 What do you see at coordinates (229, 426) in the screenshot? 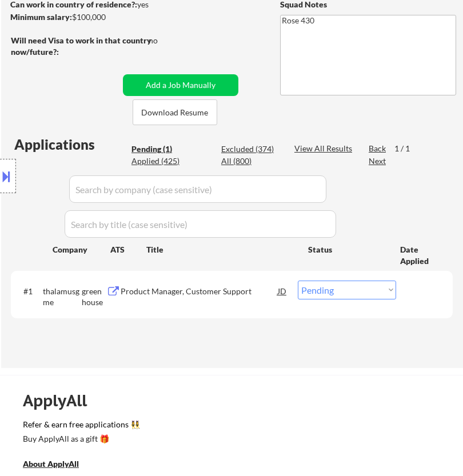
I see `a: Refer & earn free applications 👯‍♀️` at bounding box center [229, 426].